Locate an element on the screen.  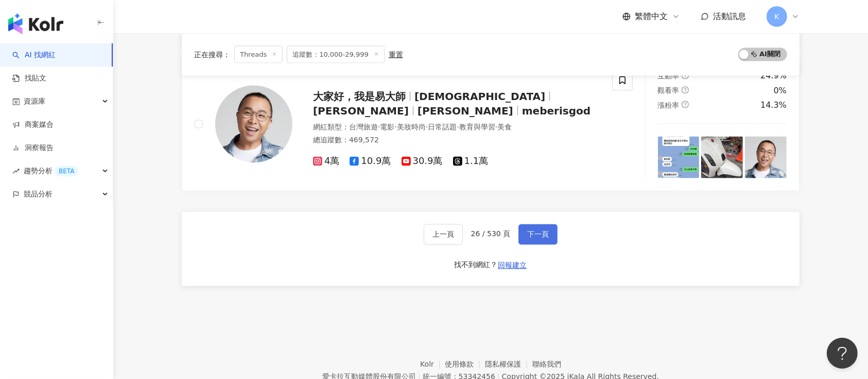
a: 使用條款 is located at coordinates (465, 364).